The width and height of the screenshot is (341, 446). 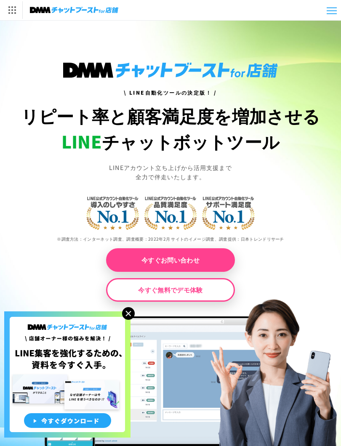 I want to click on img: LINE公式アカウント自動化ツール導入のしやすさNo.1｜LINE公式アカウント自動化ツール品質満足度No.1｜LINE公式アカウント自動化ツールサポート満足度No.1, so click(x=170, y=210).